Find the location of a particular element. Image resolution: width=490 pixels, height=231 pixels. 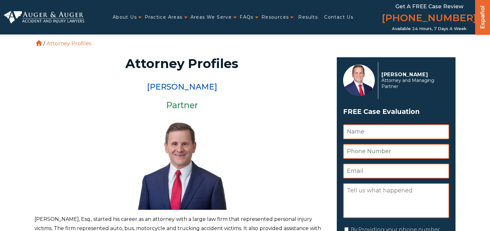

input: Name is located at coordinates (396, 132).